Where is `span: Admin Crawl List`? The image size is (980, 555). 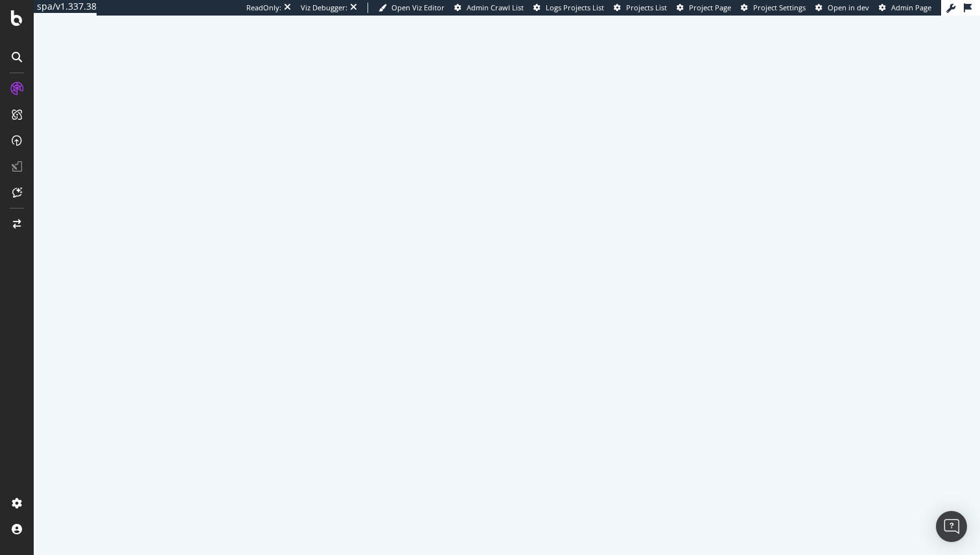 span: Admin Crawl List is located at coordinates (495, 7).